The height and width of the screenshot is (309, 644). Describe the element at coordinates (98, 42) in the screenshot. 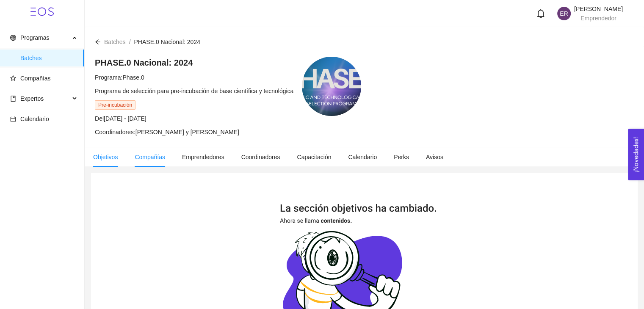

I see `span: arrow-left` at that location.